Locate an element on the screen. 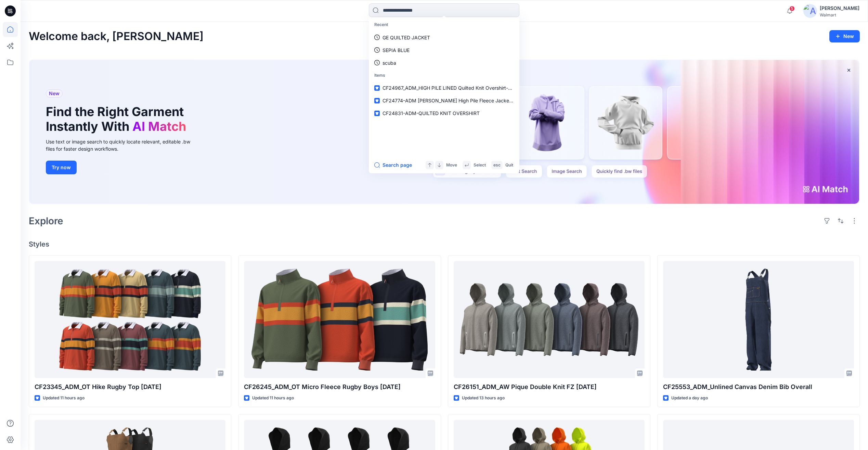 This screenshot has width=868, height=450. p: scuba is located at coordinates (389, 62).